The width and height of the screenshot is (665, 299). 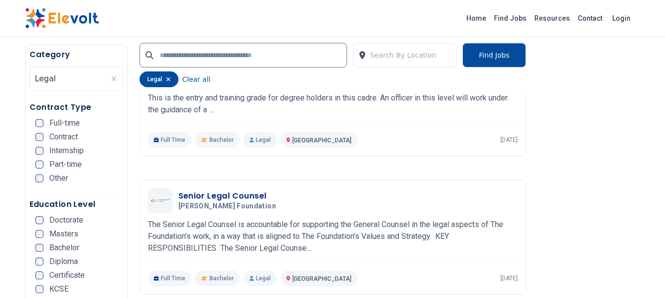 I want to click on span: Part-time, so click(x=66, y=165).